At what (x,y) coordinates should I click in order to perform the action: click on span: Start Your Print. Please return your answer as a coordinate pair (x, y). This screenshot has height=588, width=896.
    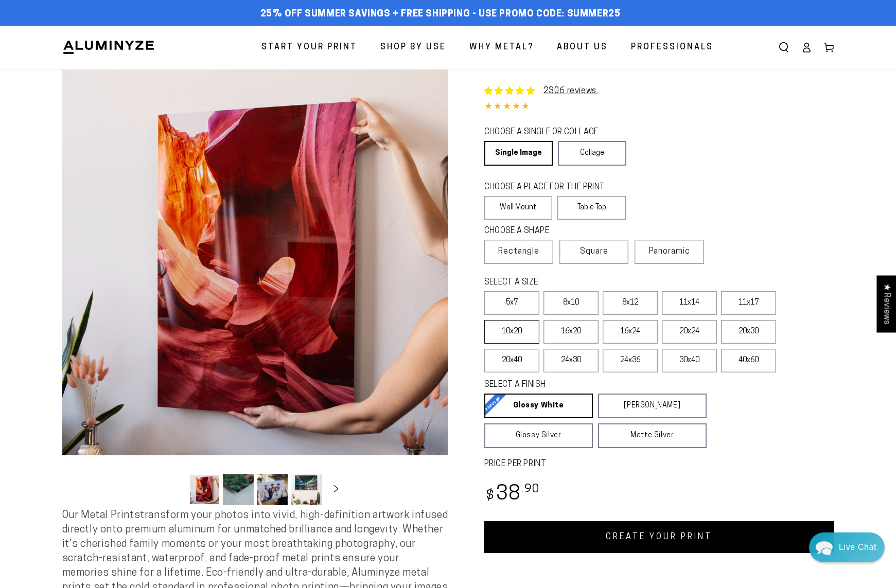
    Looking at the image, I should click on (309, 47).